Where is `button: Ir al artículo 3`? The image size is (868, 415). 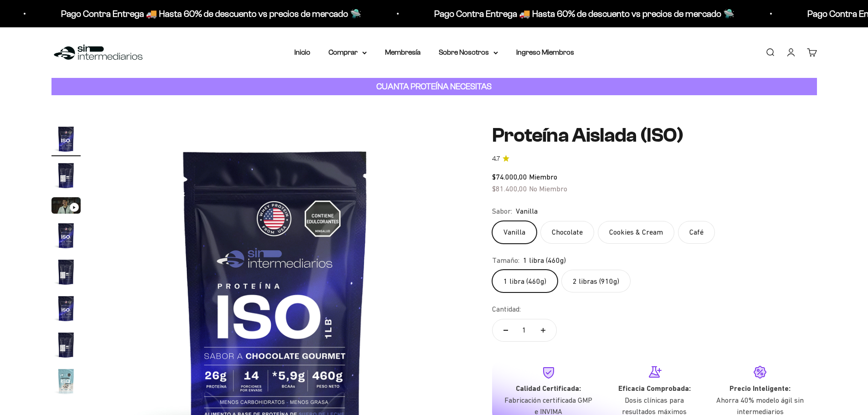 button: Ir al artículo 3 is located at coordinates (66, 207).